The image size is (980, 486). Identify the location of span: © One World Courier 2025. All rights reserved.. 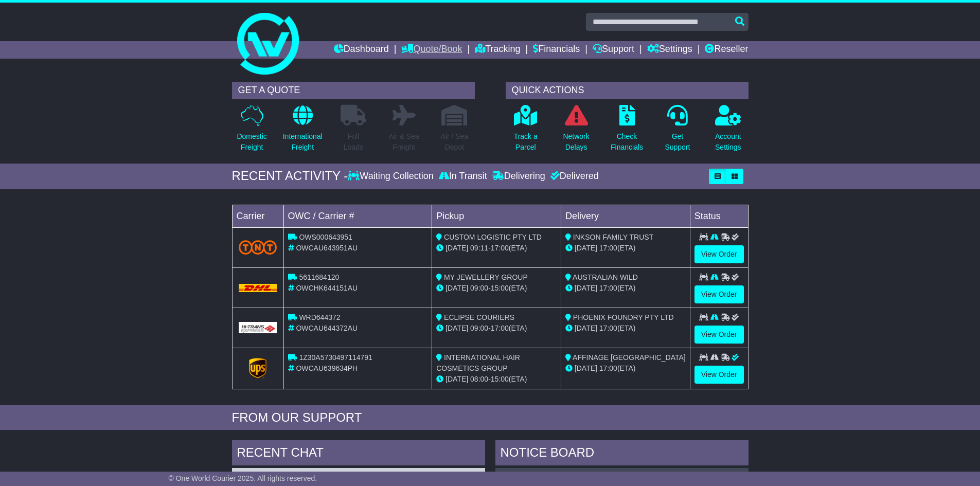
(243, 478).